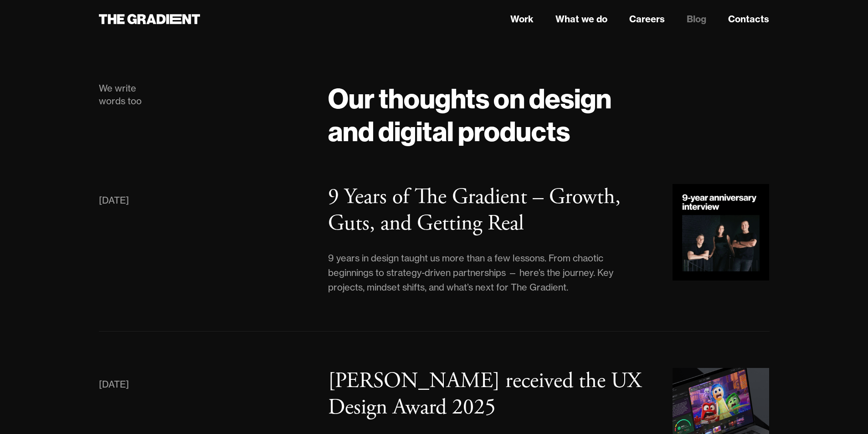 Image resolution: width=868 pixels, height=434 pixels. I want to click on a: Careers, so click(647, 19).